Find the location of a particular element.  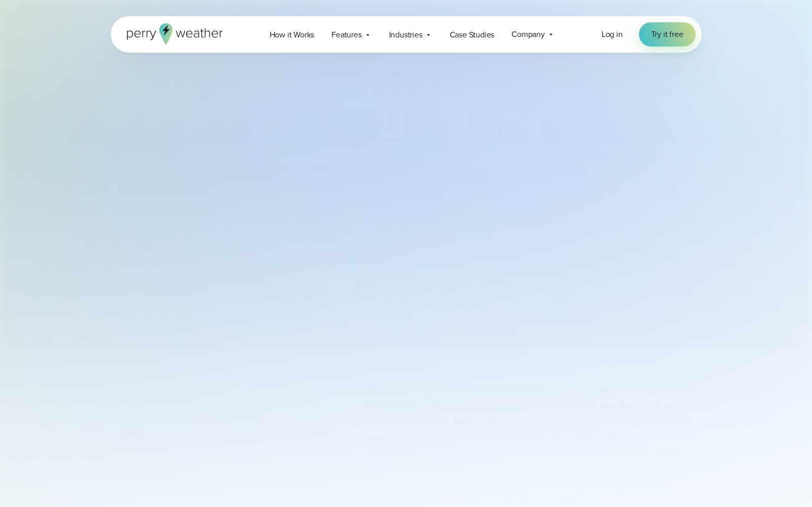

span: How it Works is located at coordinates (292, 35).